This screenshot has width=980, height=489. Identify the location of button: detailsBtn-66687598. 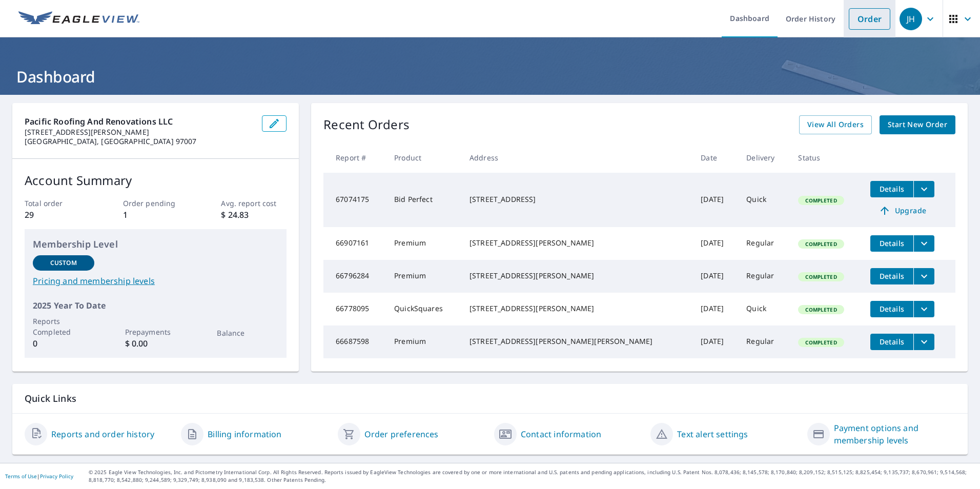
(892, 342).